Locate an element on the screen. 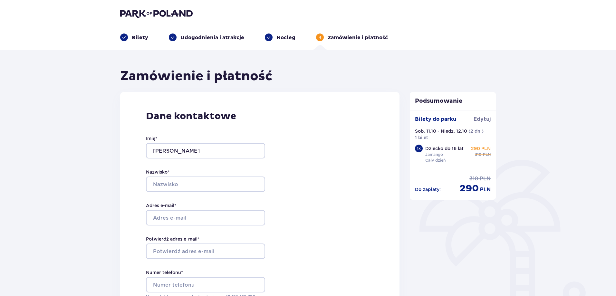 This screenshot has width=616, height=296. p: 1 bilet is located at coordinates (421, 137).